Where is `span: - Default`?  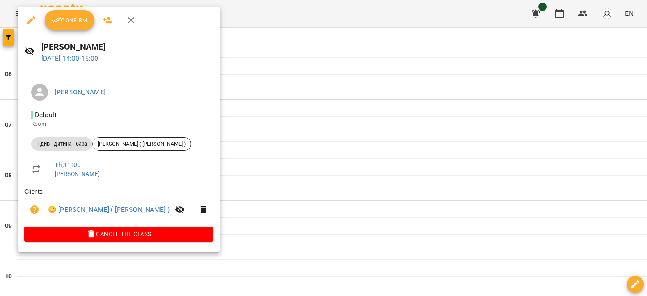
span: - Default is located at coordinates (45, 115).